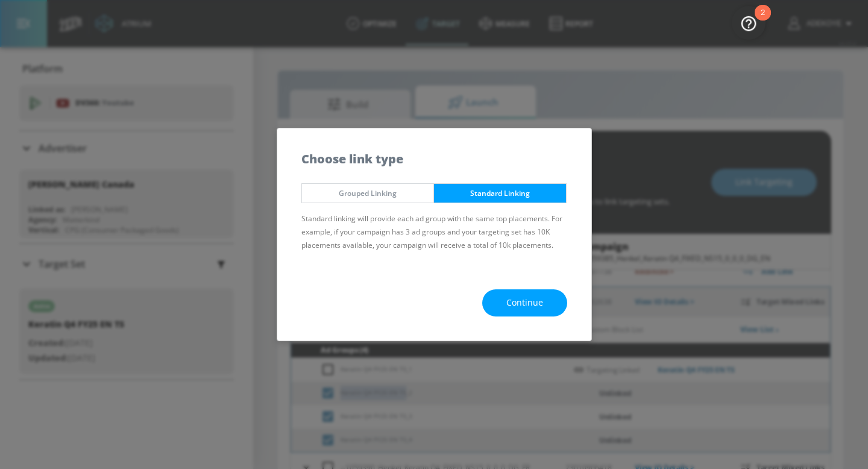 The width and height of the screenshot is (868, 469). What do you see at coordinates (352, 159) in the screenshot?
I see `h5: Choose link type` at bounding box center [352, 159].